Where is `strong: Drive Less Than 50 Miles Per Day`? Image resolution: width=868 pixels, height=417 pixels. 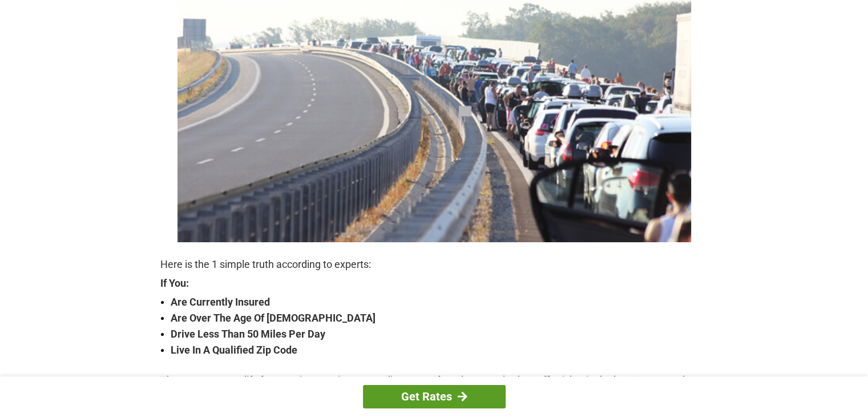 strong: Drive Less Than 50 Miles Per Day is located at coordinates (439, 334).